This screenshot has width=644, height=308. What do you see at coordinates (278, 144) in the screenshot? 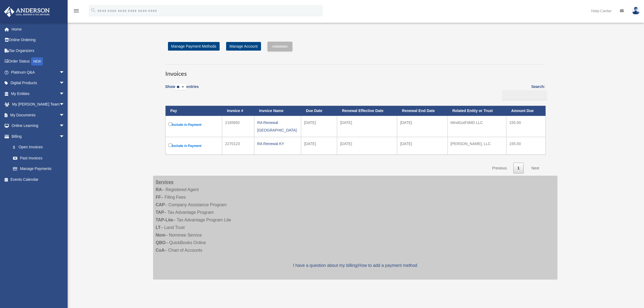
I see `div: RA Renewal KY` at bounding box center [278, 144].